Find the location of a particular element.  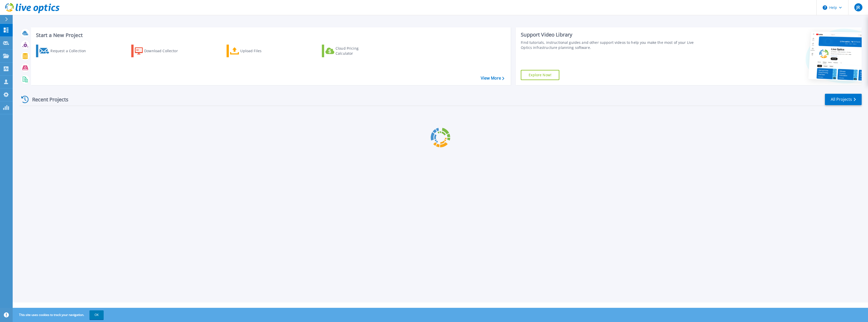

a: View More is located at coordinates (492, 78).